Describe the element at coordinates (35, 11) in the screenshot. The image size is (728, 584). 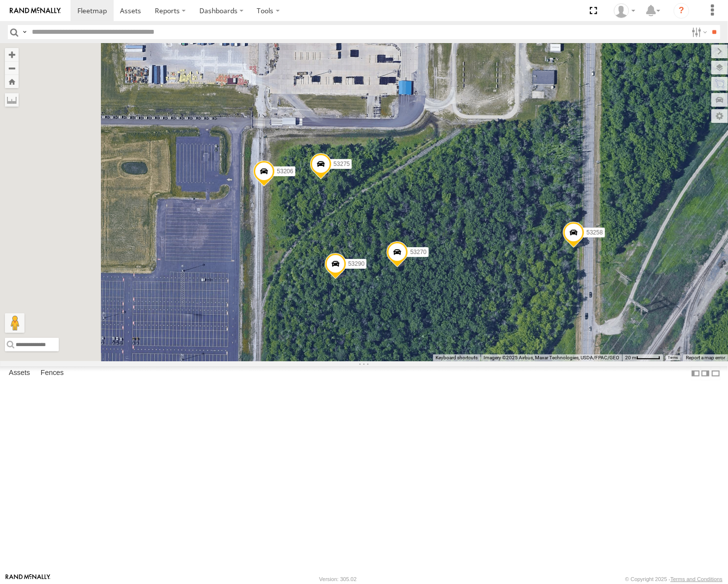
I see `img: rand-logo.svg` at that location.